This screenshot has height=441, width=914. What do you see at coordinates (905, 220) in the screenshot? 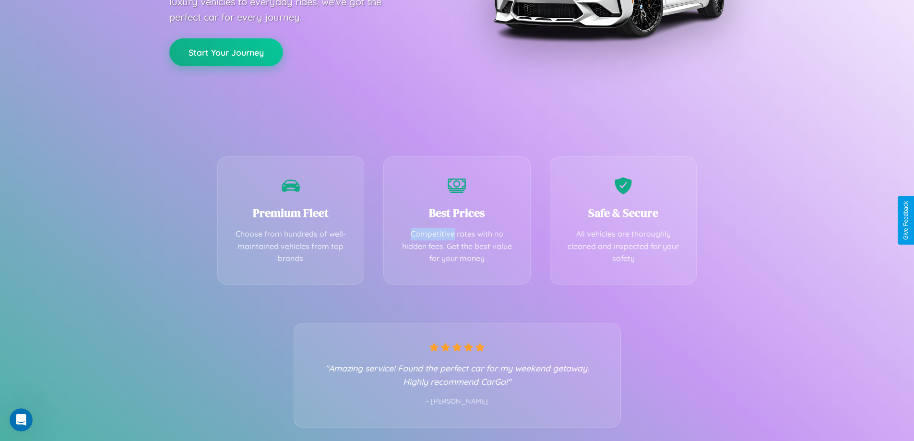
I see `div: Give Feedback` at bounding box center [905, 220].